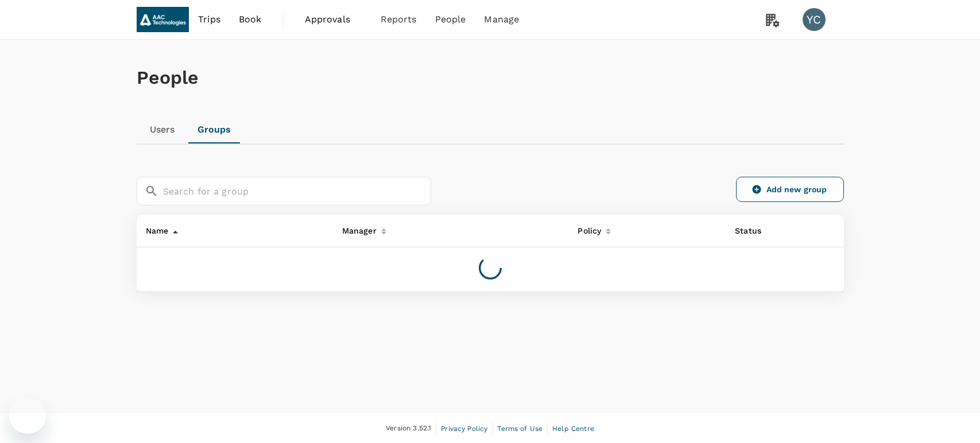 The height and width of the screenshot is (443, 980). I want to click on span: Reports, so click(398, 19).